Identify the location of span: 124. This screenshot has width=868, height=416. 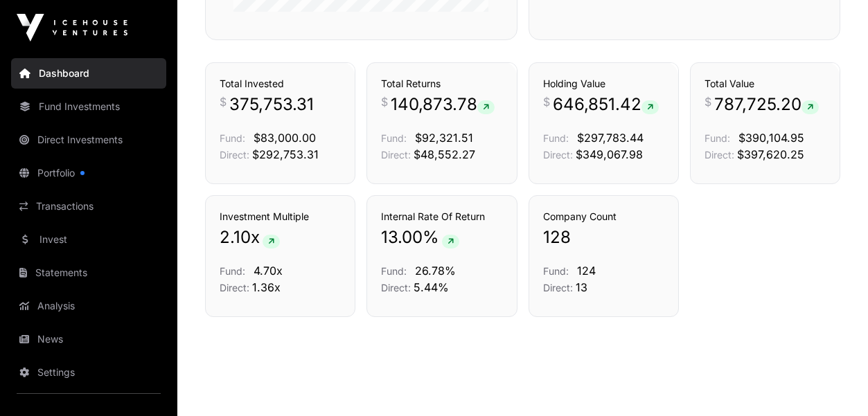
(586, 270).